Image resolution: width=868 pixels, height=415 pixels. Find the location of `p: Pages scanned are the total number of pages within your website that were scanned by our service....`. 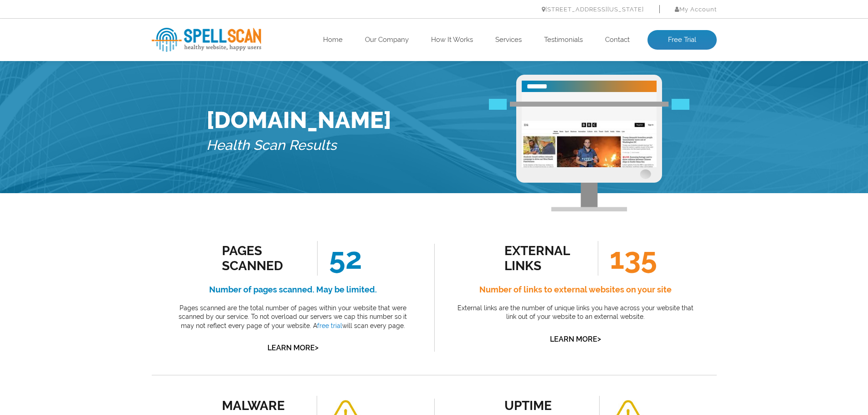

p: Pages scanned are the total number of pages within your website that were scanned by our service.... is located at coordinates (293, 317).